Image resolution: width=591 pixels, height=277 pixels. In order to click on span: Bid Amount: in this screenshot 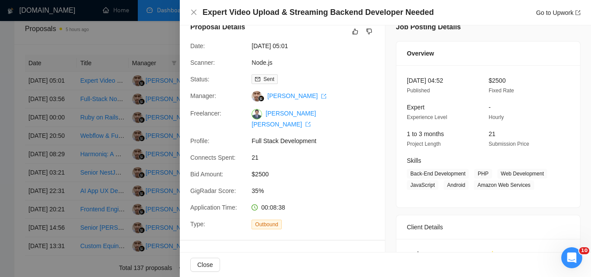, I will do `click(207, 174)`.